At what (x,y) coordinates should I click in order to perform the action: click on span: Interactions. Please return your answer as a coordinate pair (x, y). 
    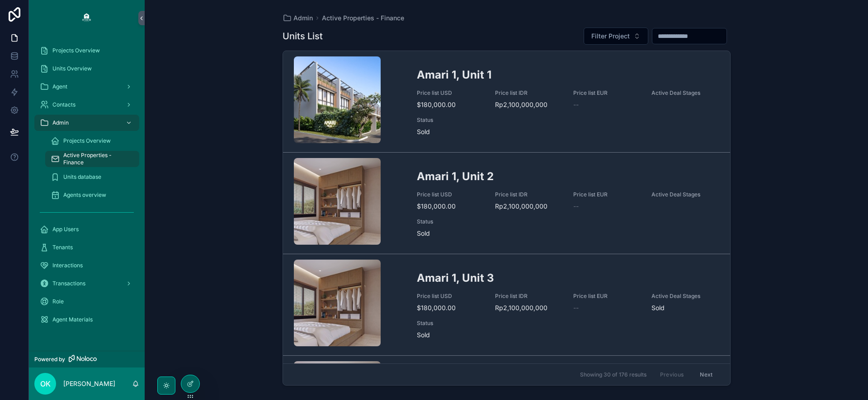
    Looking at the image, I should click on (67, 266).